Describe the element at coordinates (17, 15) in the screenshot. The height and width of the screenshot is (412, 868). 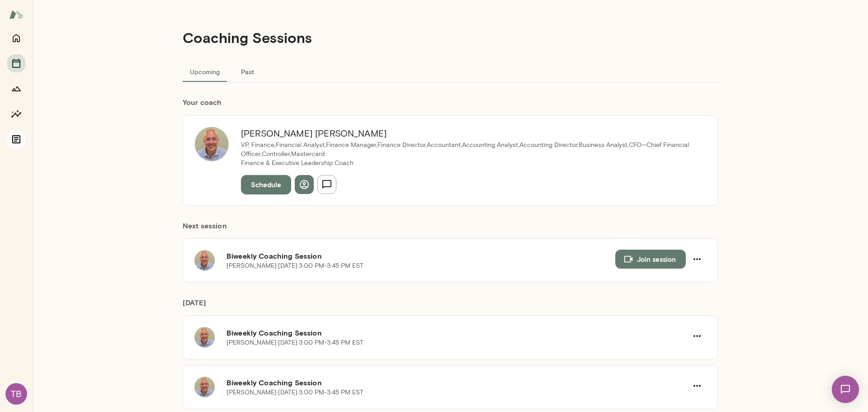
I see `img: Mento` at that location.